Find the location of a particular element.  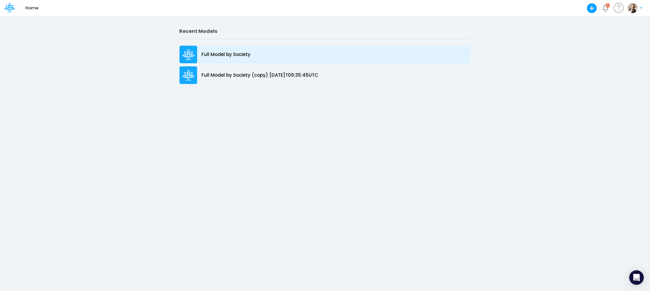

div: 3 unread items is located at coordinates (608, 5).